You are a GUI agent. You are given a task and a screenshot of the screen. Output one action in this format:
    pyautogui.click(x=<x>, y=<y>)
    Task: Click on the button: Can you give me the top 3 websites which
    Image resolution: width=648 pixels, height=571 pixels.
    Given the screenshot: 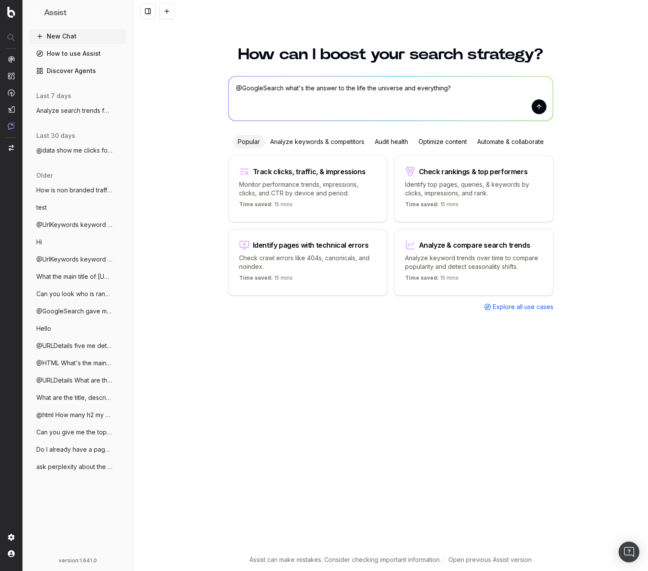 What is the action you would take?
    pyautogui.click(x=78, y=432)
    